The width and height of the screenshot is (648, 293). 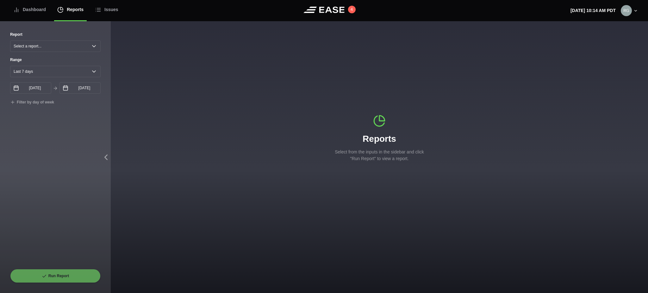 What do you see at coordinates (626, 10) in the screenshot?
I see `img: 0355a1d31526df1be56bea28517c65b3` at bounding box center [626, 10].